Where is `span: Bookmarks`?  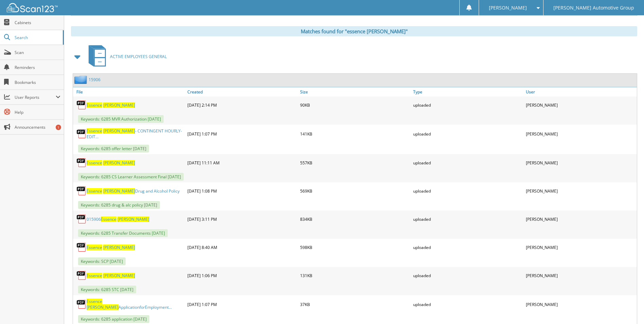 span: Bookmarks is located at coordinates (38, 82).